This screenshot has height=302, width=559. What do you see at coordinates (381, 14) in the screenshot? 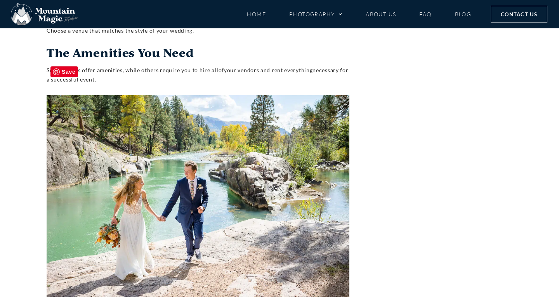
I see `a: About Us` at bounding box center [381, 14].